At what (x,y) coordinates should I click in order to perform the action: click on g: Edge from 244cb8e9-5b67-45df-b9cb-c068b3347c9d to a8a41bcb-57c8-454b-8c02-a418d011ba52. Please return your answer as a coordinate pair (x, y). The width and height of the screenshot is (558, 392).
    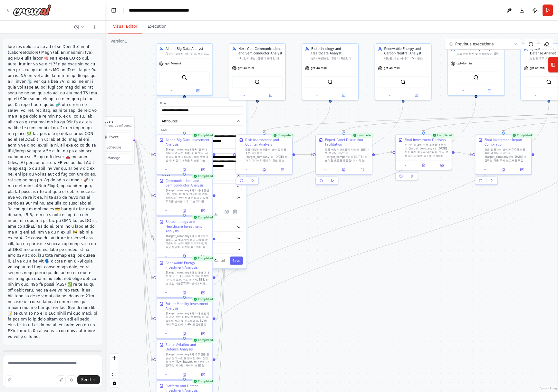
    Looking at the image, I should click on (224, 257).